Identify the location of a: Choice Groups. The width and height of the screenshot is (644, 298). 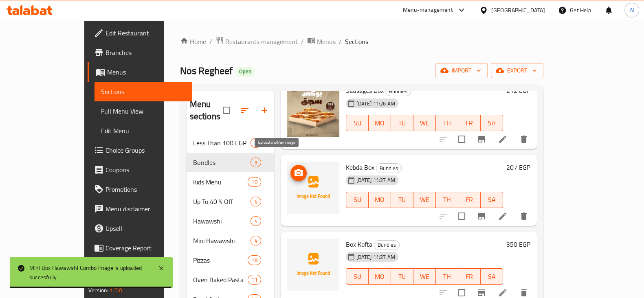
(140, 150).